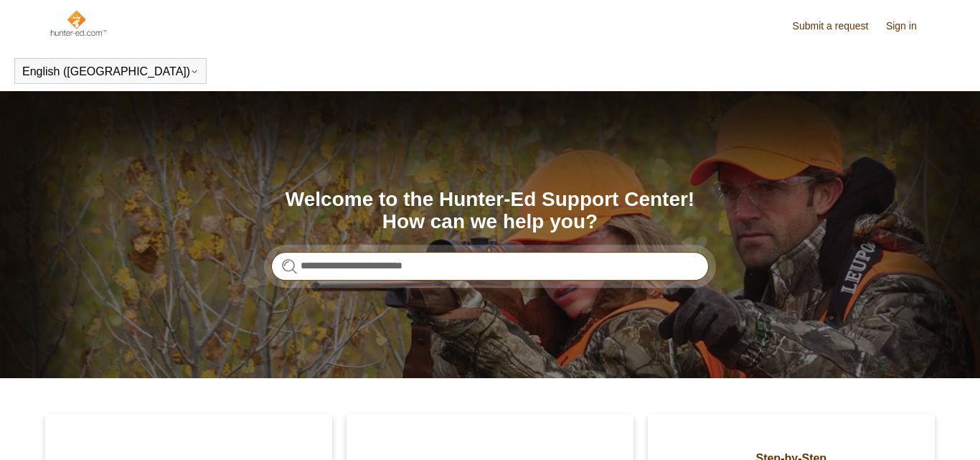  What do you see at coordinates (909, 26) in the screenshot?
I see `a: Sign in` at bounding box center [909, 26].